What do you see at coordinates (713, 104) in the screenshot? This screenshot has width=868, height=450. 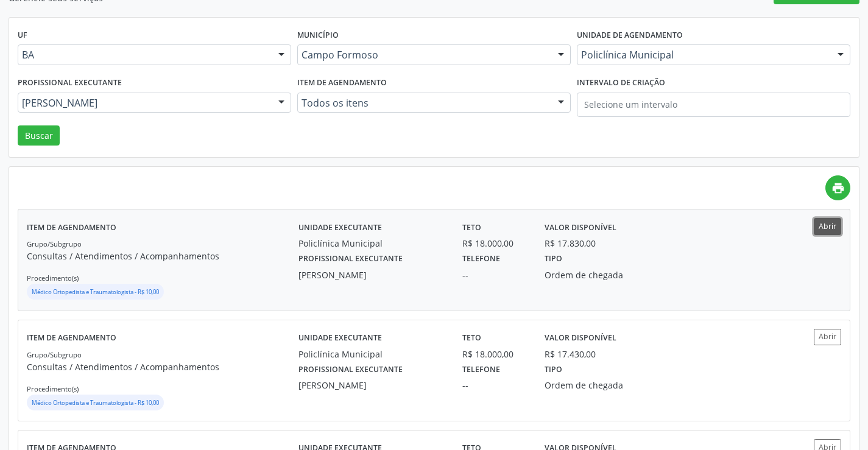 I see `input: Selecione um intervalo` at bounding box center [713, 104].